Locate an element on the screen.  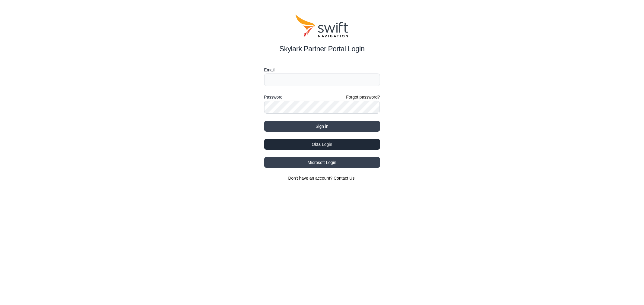
a: Contact Us is located at coordinates (344, 178).